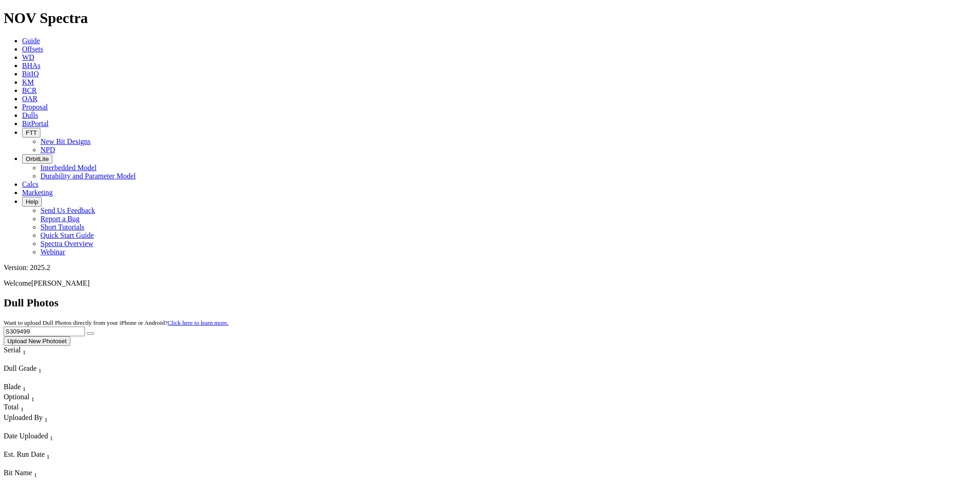 The height and width of the screenshot is (483, 980). What do you see at coordinates (35, 123) in the screenshot?
I see `a: BitPortal` at bounding box center [35, 123].